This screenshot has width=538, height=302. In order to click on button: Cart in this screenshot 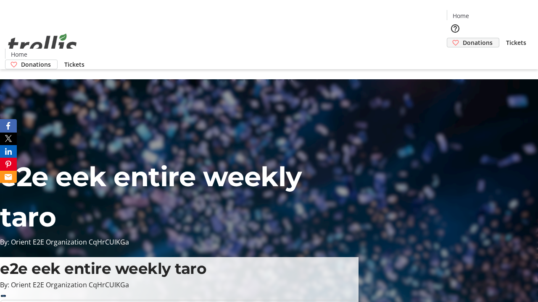, I will do `click(455, 56)`.